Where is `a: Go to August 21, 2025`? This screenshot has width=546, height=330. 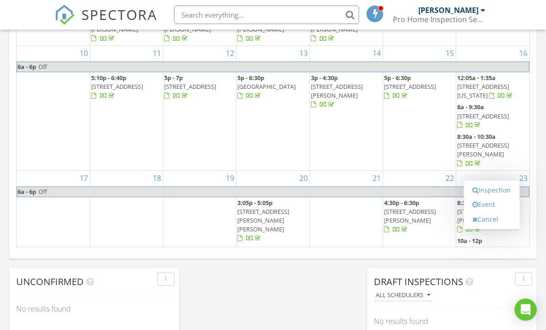
a: Go to August 21, 2025 is located at coordinates (377, 178).